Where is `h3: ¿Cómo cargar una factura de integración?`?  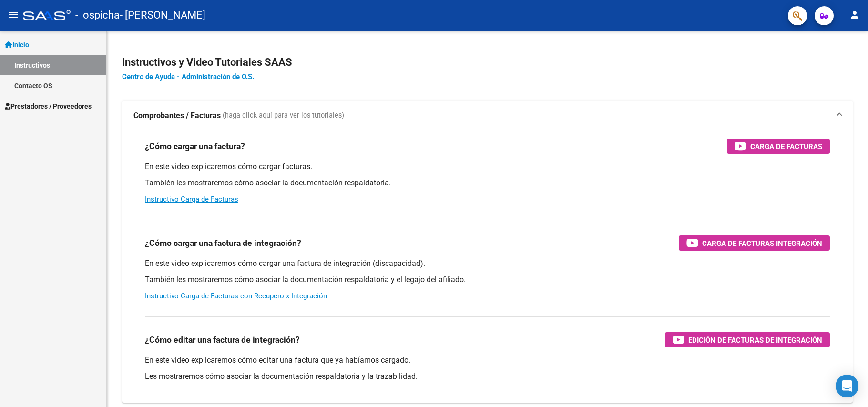 h3: ¿Cómo cargar una factura de integración? is located at coordinates (223, 243).